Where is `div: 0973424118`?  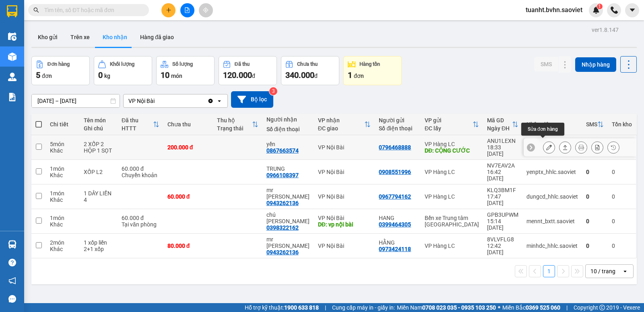
div: 0973424118 is located at coordinates (394, 249).